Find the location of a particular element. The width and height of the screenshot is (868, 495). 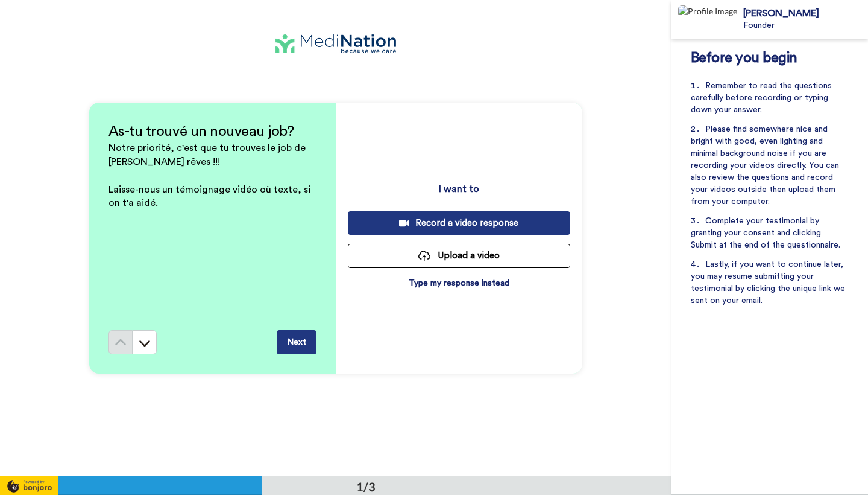

span: As-tu trouvé un nouveau job? is located at coordinates (202, 131).